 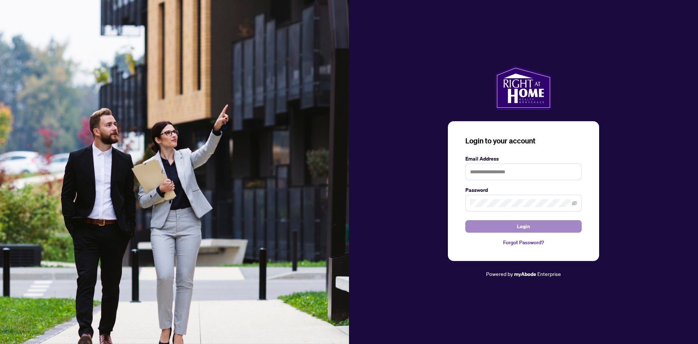 I want to click on span: Login, so click(x=524, y=226).